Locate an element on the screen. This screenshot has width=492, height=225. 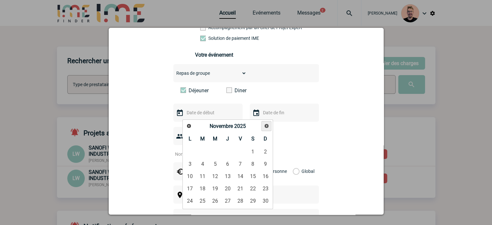
a: 12 is located at coordinates (215, 176).